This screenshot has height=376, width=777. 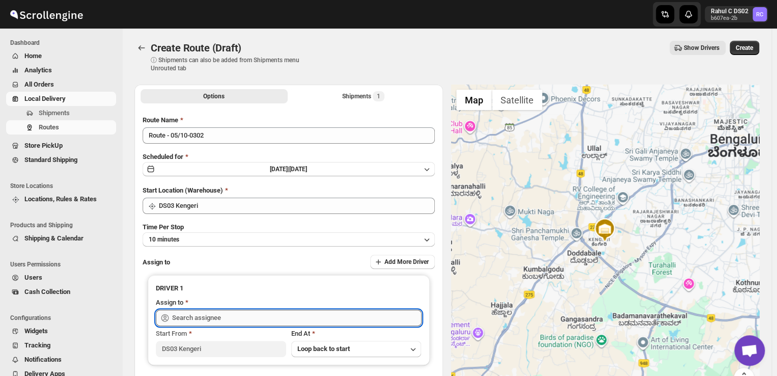 I want to click on button: Show street map, so click(x=474, y=100).